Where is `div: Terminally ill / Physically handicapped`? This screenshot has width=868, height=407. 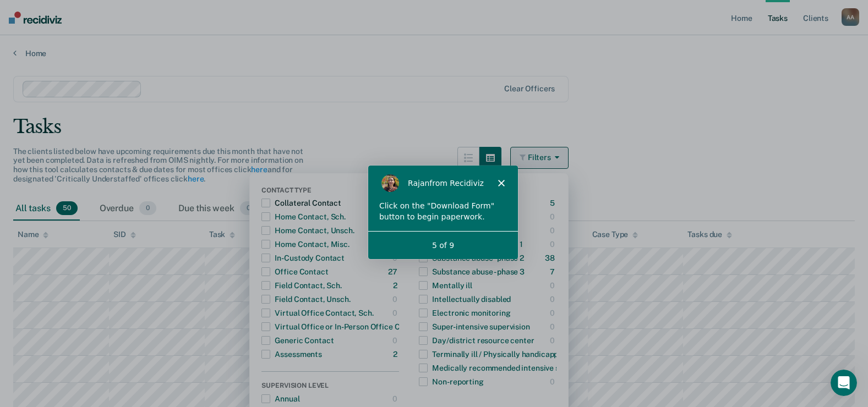 div: Terminally ill / Physically handicapped is located at coordinates (493, 354).